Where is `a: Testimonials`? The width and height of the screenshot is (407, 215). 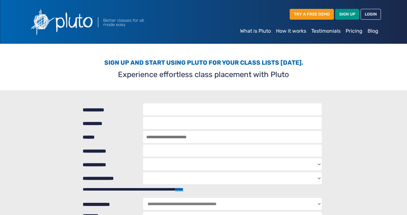
a: Testimonials is located at coordinates (326, 31).